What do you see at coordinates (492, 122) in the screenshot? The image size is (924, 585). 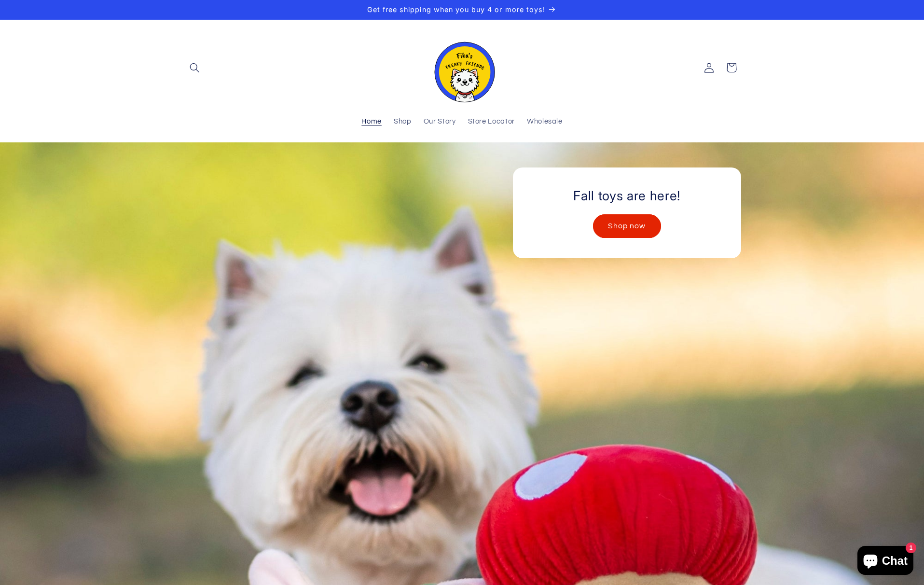 I see `span: Store Locator` at bounding box center [492, 122].